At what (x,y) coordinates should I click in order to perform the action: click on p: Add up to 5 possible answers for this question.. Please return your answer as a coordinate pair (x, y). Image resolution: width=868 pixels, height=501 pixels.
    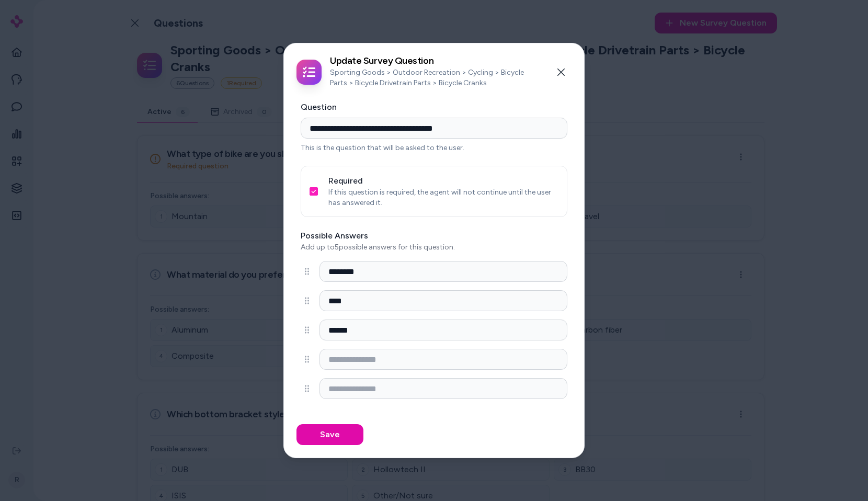
    Looking at the image, I should click on (434, 248).